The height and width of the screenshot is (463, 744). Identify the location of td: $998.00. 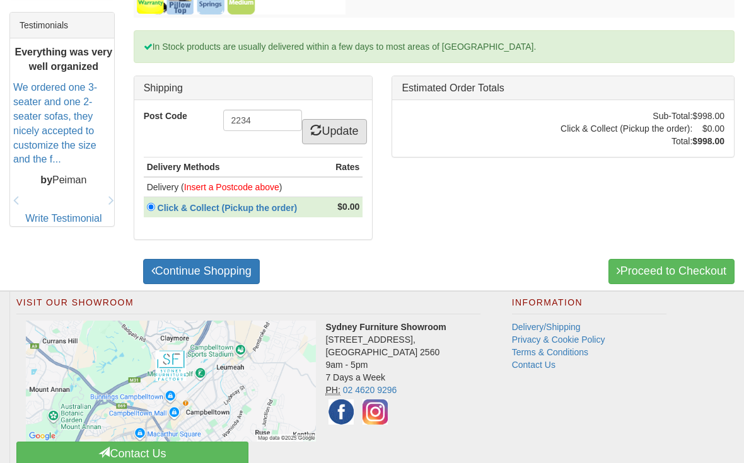
(708, 116).